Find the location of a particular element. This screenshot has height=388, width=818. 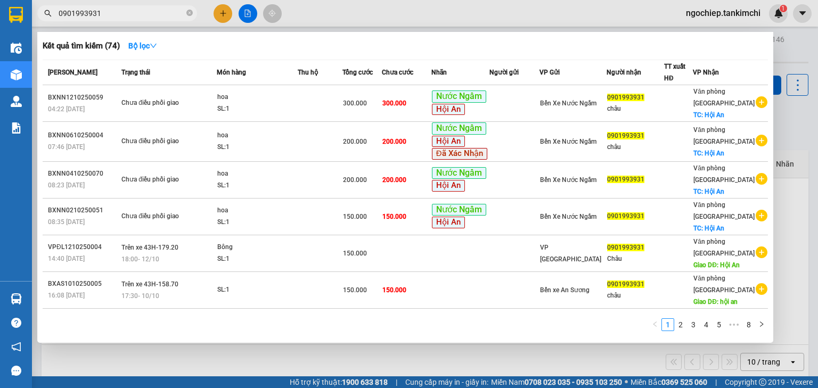

div: BXNN0610250004 is located at coordinates (83, 135).